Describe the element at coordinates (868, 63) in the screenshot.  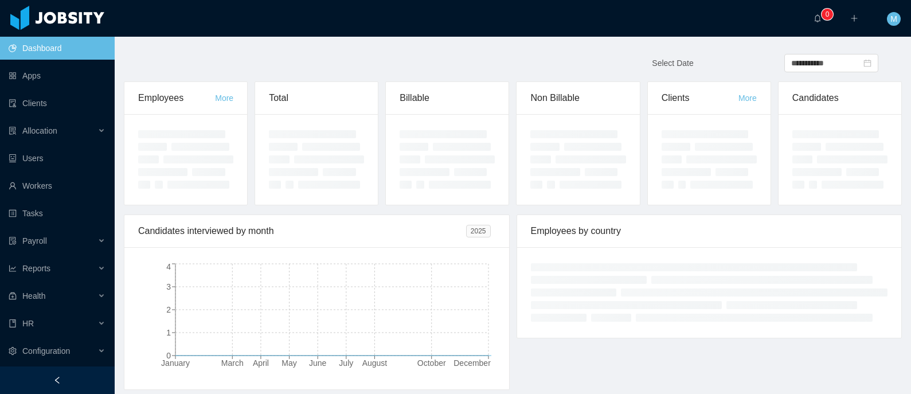
I see `i: icon: calendar` at that location.